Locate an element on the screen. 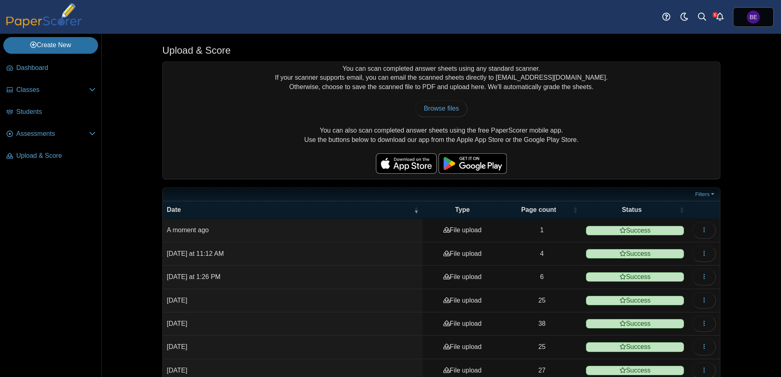  a: Dashboard is located at coordinates (51, 68).